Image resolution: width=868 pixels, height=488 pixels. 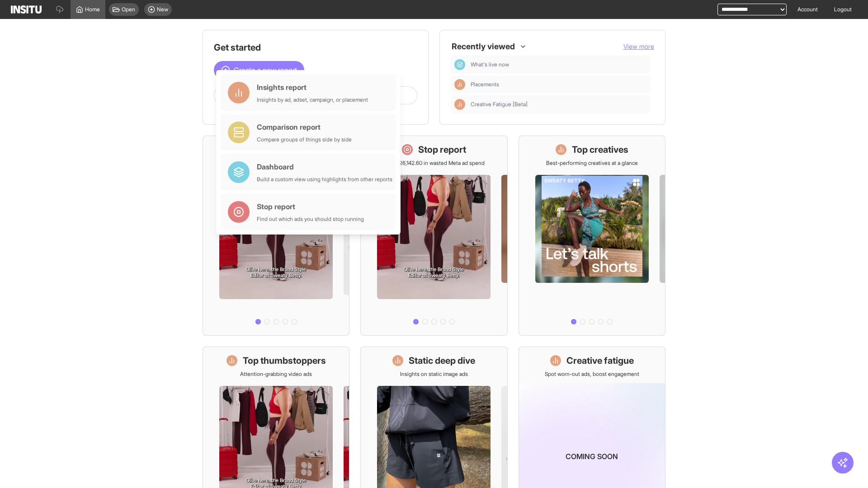 I want to click on div: Insights by ad, adset, campaign, or placement, so click(x=312, y=100).